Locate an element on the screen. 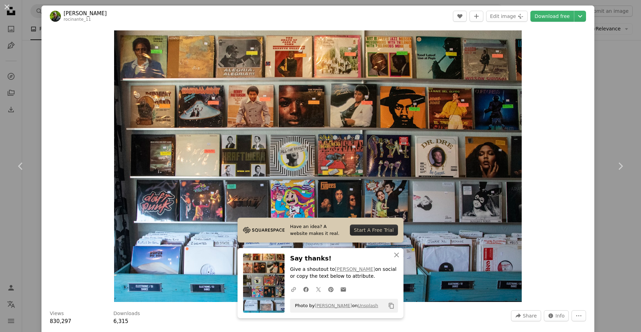  div: Start A Free Trial is located at coordinates (374, 230).